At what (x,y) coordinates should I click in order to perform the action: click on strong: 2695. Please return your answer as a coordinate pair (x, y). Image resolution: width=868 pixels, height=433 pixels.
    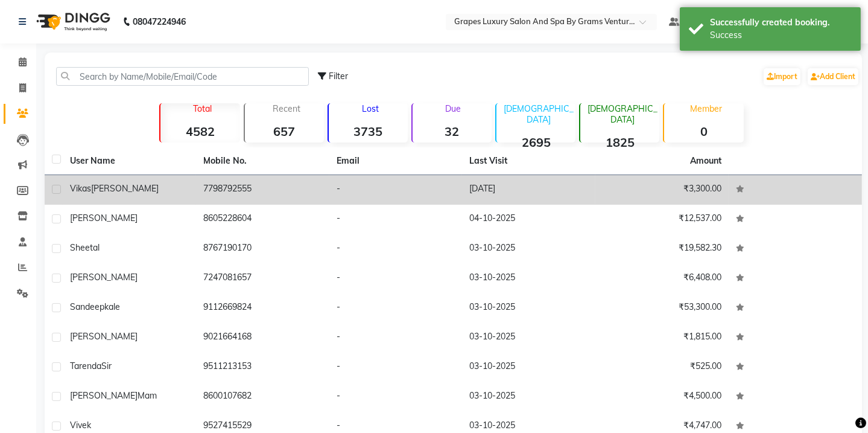
    Looking at the image, I should click on (536, 142).